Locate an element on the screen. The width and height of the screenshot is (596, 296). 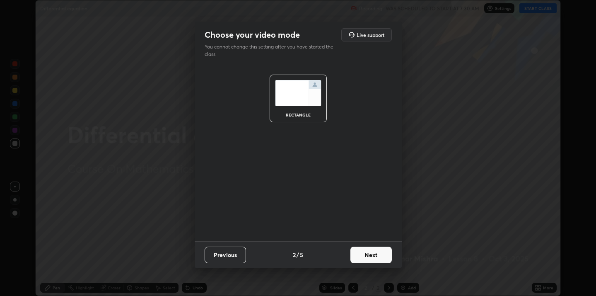
div: rectangle is located at coordinates (298, 115).